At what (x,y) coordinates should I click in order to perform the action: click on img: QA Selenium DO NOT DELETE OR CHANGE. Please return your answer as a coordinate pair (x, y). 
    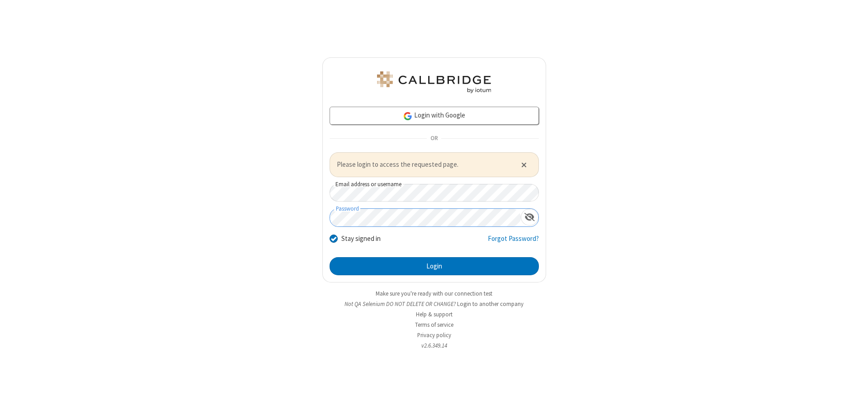
    Looking at the image, I should click on (434, 83).